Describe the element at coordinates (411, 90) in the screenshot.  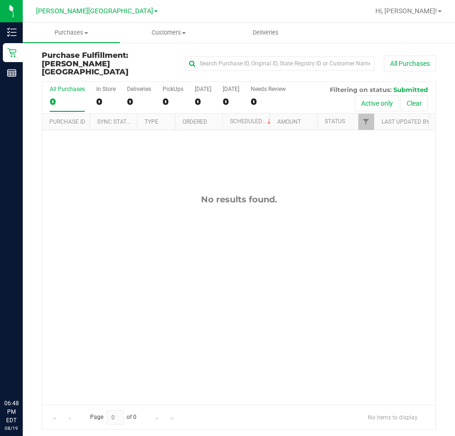
I see `span: Submitted` at that location.